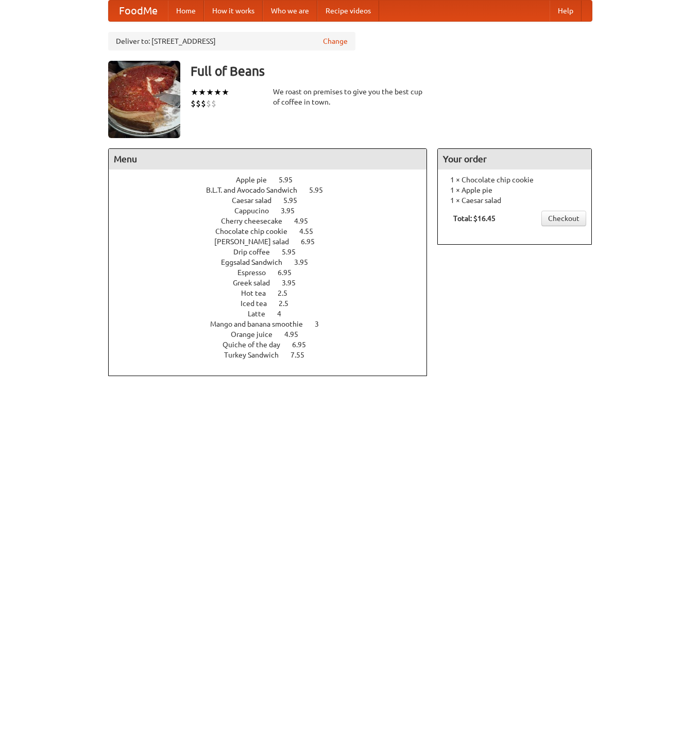 The image size is (700, 729). Describe the element at coordinates (257, 262) in the screenshot. I see `span: Eggsalad Sandwich` at that location.